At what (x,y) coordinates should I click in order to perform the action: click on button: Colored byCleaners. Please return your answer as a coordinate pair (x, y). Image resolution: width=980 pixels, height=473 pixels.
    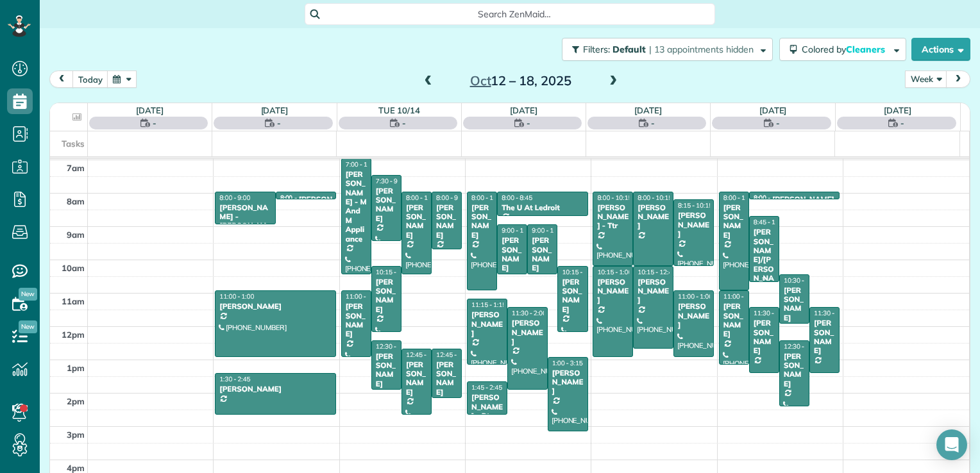
    Looking at the image, I should click on (842, 49).